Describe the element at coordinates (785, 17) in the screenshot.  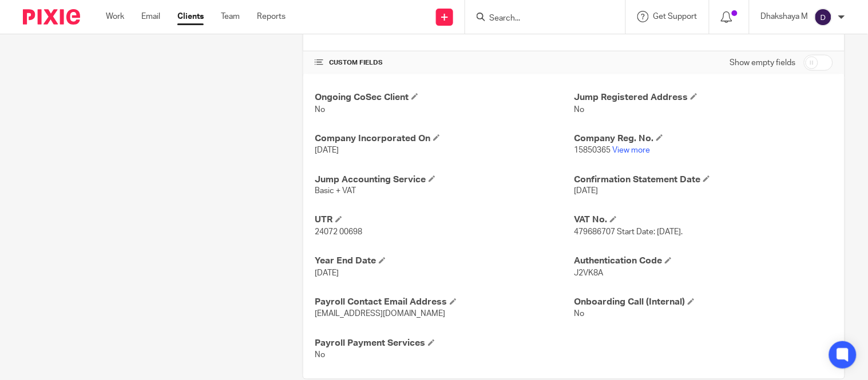
I see `p: Dhakshaya M` at that location.